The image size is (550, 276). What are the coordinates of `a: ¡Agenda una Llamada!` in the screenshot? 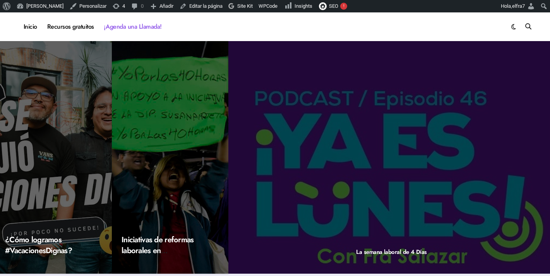 It's located at (133, 27).